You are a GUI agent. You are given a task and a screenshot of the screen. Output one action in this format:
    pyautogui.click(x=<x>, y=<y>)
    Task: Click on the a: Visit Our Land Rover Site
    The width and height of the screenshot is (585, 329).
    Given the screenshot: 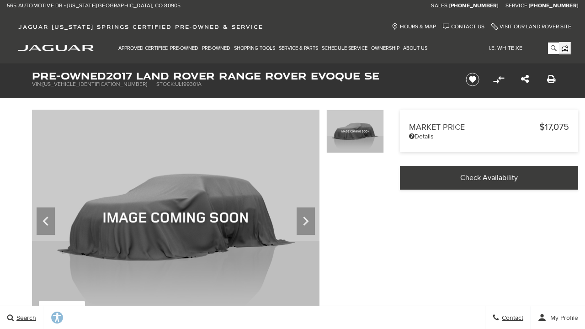 What is the action you would take?
    pyautogui.click(x=531, y=26)
    